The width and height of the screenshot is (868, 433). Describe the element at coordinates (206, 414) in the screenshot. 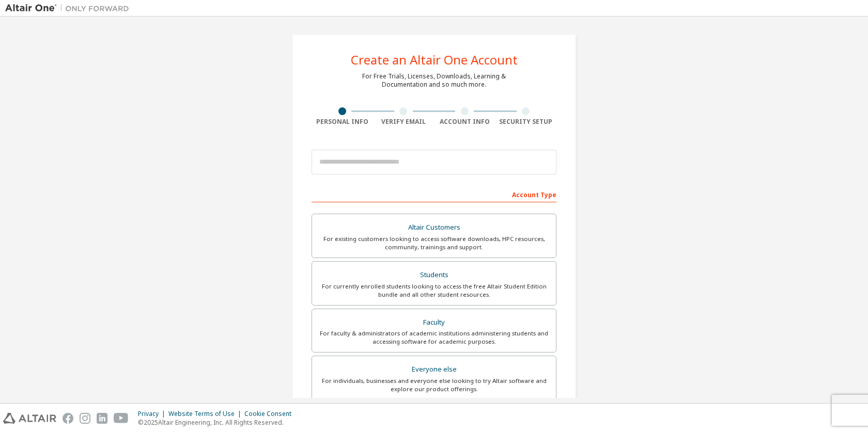

I see `div: Website Terms of Use` at that location.